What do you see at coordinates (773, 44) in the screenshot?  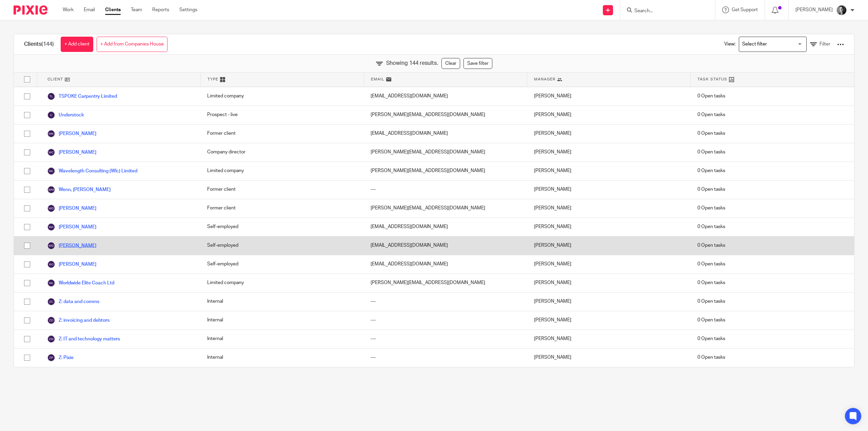 I see `div: Search for option` at bounding box center [773, 44].